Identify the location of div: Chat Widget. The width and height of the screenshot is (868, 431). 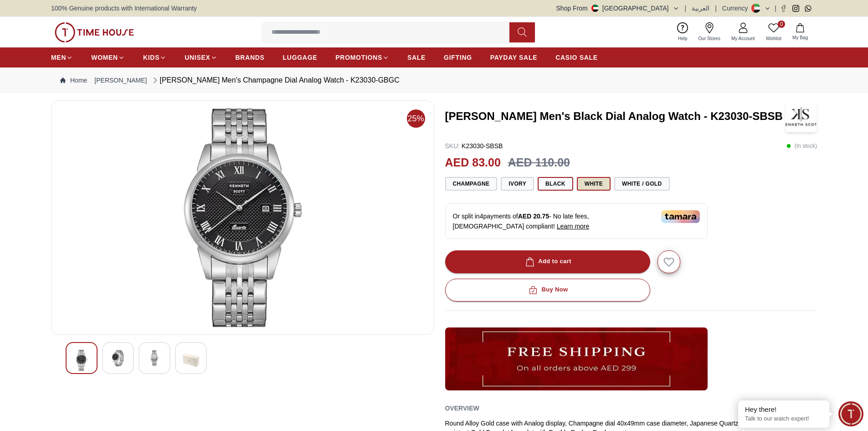
(851, 414).